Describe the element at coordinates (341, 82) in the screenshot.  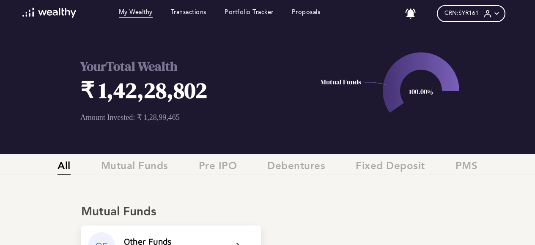
I see `text: Mutual Funds` at that location.